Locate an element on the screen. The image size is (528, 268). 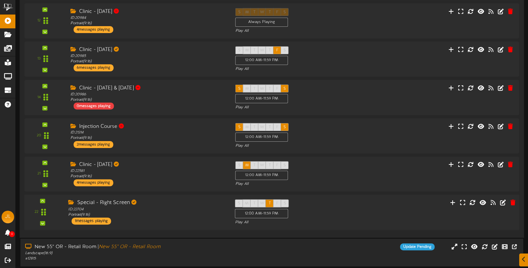
div: ID: 22704 Portrait ( 9:16 ) is located at coordinates (147, 212).